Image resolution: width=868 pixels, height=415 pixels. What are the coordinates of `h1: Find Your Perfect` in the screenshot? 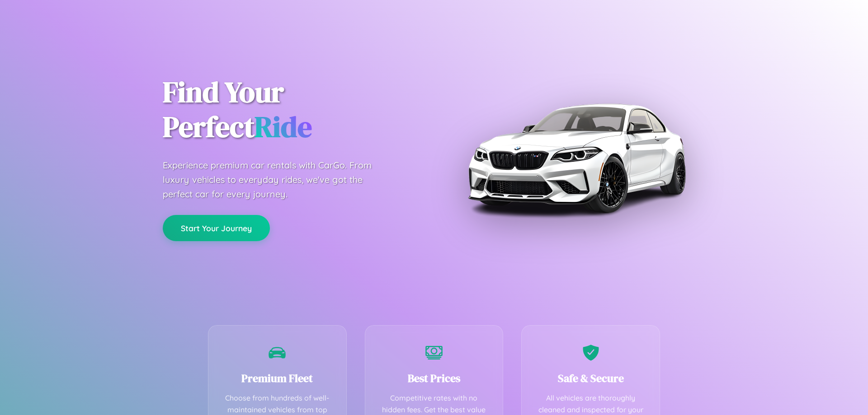 It's located at (292, 110).